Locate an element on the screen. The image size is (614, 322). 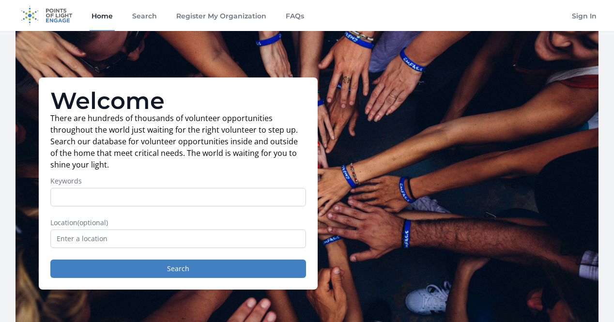
label: Keywords is located at coordinates (178, 181).